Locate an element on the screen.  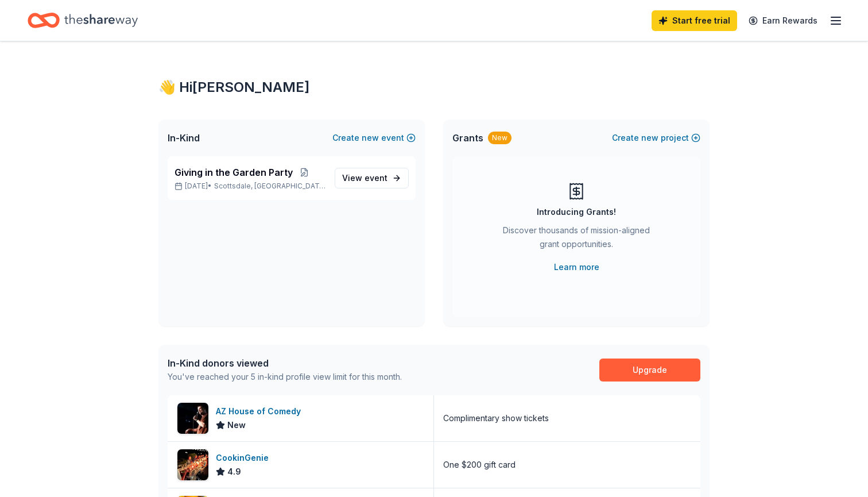
a: Earn Rewards is located at coordinates (783, 21).